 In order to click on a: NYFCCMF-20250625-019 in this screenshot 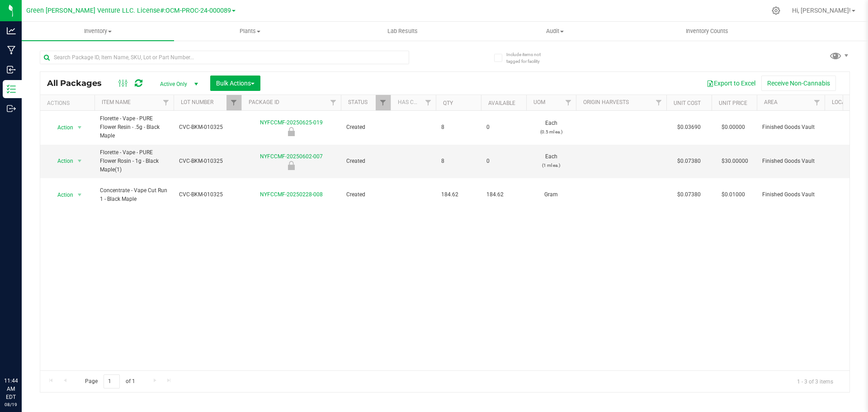, I will do `click(291, 122)`.